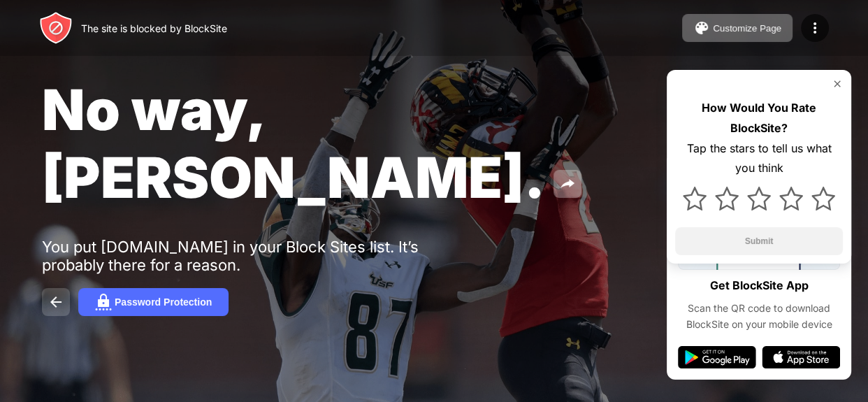 This screenshot has width=868, height=402. I want to click on img: password.svg, so click(104, 302).